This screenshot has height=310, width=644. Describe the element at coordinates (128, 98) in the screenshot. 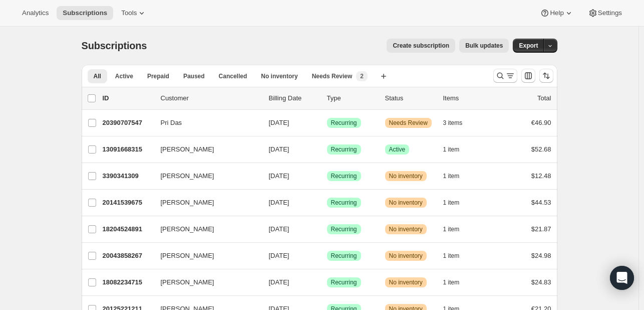

I see `p: ID` at that location.